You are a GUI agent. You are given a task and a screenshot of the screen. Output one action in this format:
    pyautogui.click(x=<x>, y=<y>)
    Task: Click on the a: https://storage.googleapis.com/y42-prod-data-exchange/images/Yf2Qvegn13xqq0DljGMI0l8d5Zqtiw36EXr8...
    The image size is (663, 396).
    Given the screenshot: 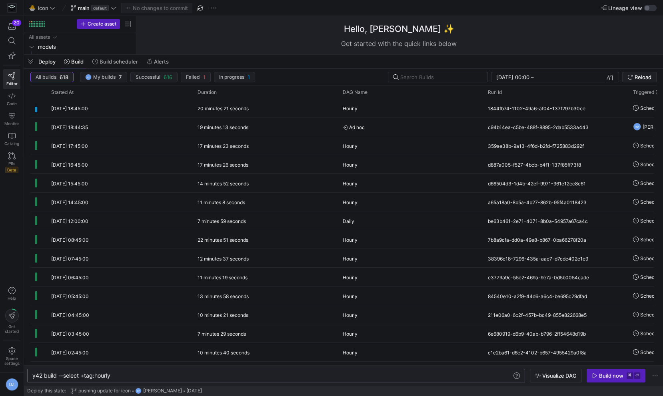 What is the action you would take?
    pyautogui.click(x=12, y=8)
    